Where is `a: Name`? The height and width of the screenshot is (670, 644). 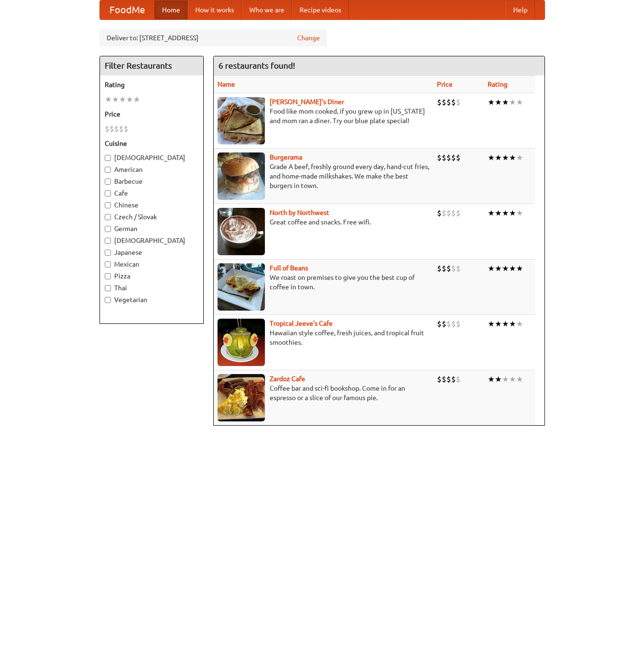 a: Name is located at coordinates (226, 84).